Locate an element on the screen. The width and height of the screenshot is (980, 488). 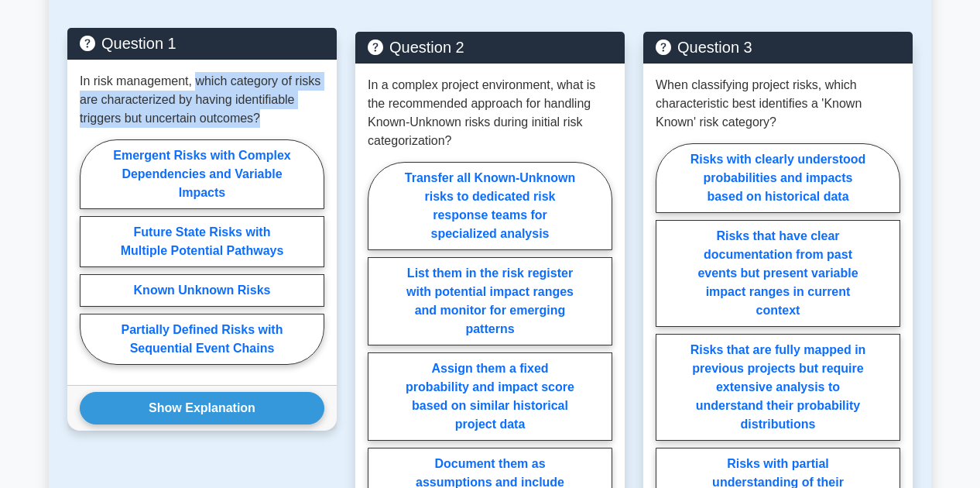
label: Emergent Risks with Complex Dependencies and Variable Impacts is located at coordinates (202, 174).